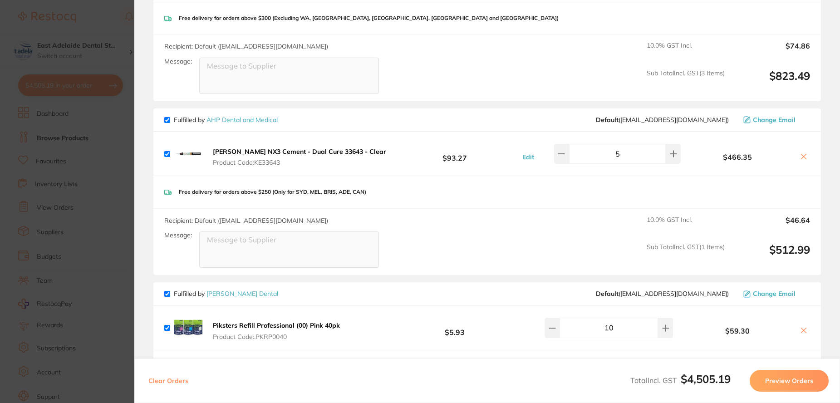 Image resolution: width=840 pixels, height=403 pixels. Describe the element at coordinates (276, 331) in the screenshot. I see `button: Piksters Refill Professional (00) Pink 40pk Product Code:.PKRP0040` at that location.